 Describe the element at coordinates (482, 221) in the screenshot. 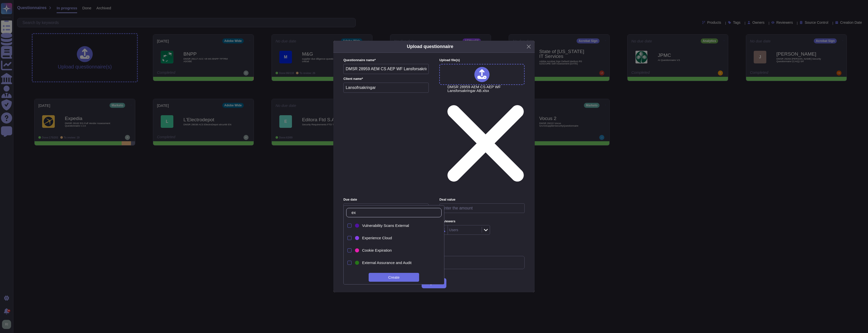

I see `label: Reviewers` at that location.